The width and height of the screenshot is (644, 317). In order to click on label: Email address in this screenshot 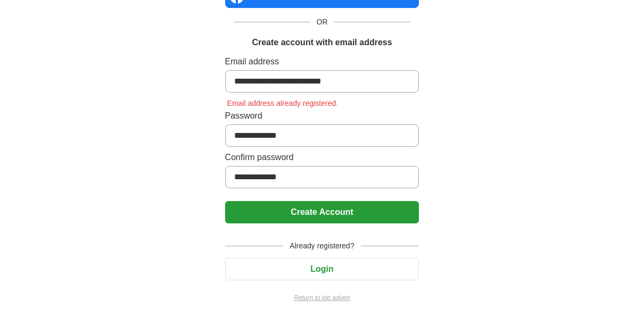, I will do `click(322, 62)`.